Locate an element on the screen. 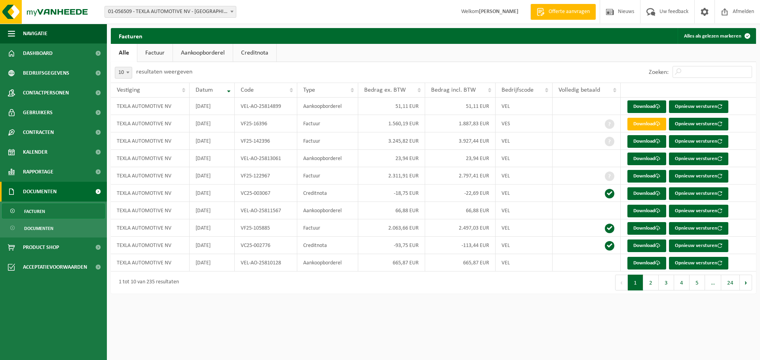 The width and height of the screenshot is (760, 360). button: 4 is located at coordinates (681, 283).